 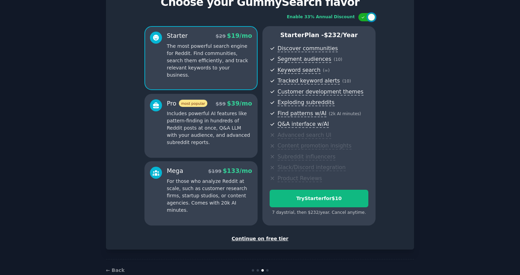 What do you see at coordinates (314, 146) in the screenshot?
I see `span: Content promotion insights` at bounding box center [314, 146].